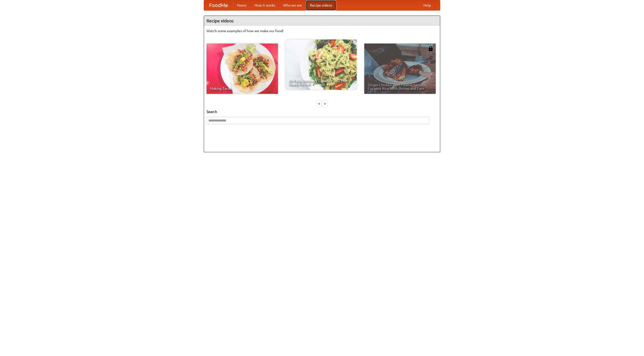 The image size is (644, 356). I want to click on a: Making Tacos, so click(242, 69).